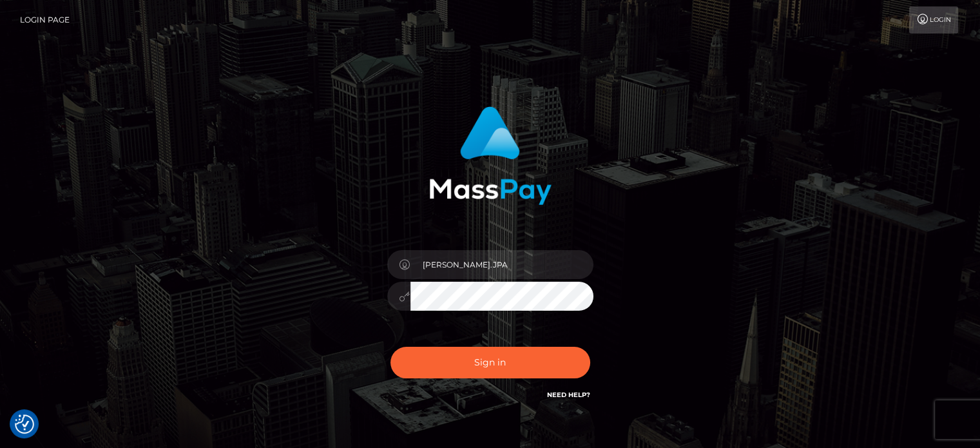 Image resolution: width=980 pixels, height=448 pixels. Describe the element at coordinates (933, 20) in the screenshot. I see `a: Login` at that location.